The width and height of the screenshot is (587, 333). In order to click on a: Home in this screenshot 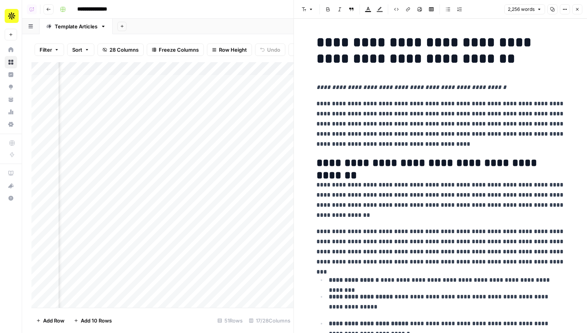, I will do `click(11, 50)`.